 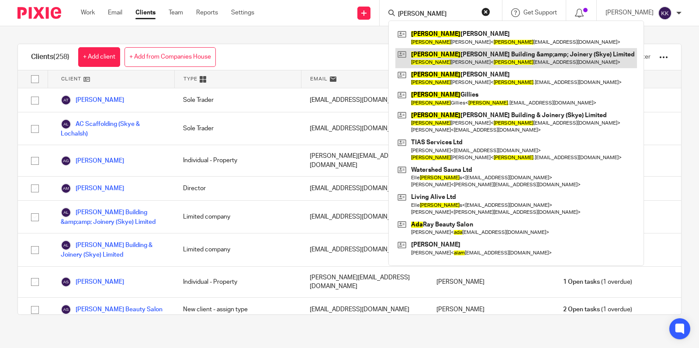 What do you see at coordinates (71, 79) in the screenshot?
I see `span: Client` at bounding box center [71, 79].